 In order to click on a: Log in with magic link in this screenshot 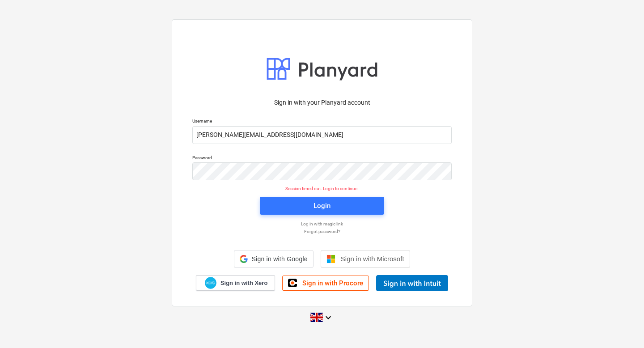, I will do `click(322, 224)`.